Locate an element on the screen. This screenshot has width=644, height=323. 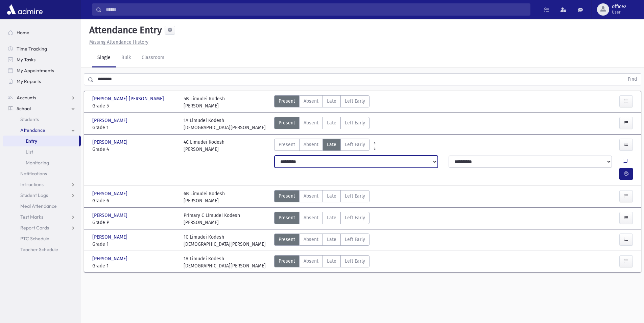
span: Test Marks is located at coordinates (32, 217).